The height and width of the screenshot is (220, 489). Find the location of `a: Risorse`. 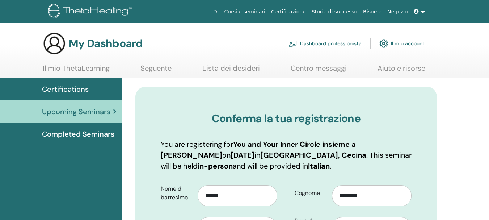

a: Risorse is located at coordinates (372, 12).